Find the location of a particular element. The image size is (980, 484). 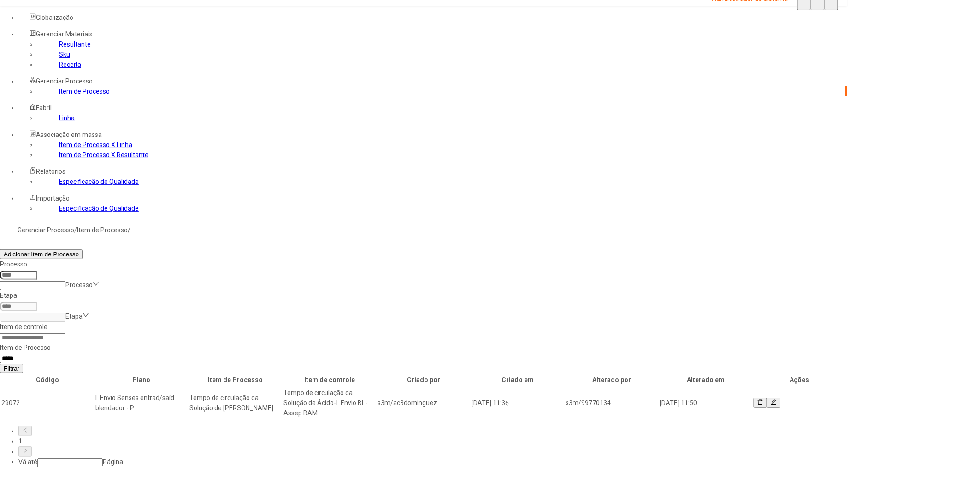

span: Fabril is located at coordinates (44, 107).